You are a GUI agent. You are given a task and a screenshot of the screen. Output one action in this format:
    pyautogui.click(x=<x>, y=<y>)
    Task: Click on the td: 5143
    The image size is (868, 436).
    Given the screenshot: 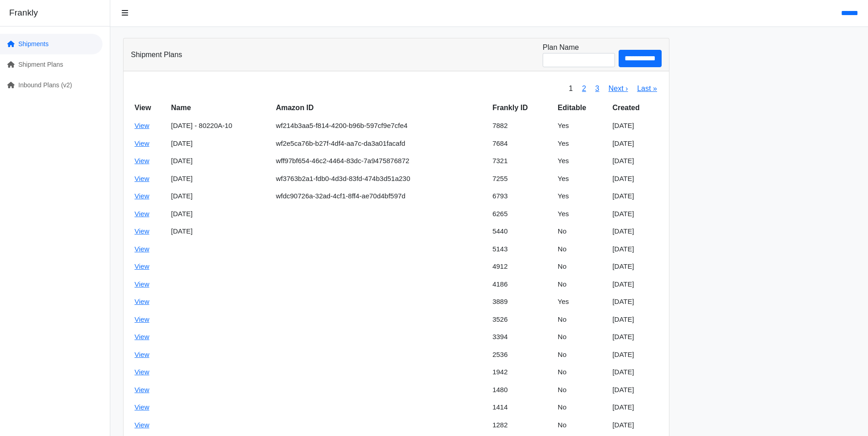 What is the action you would take?
    pyautogui.click(x=521, y=249)
    